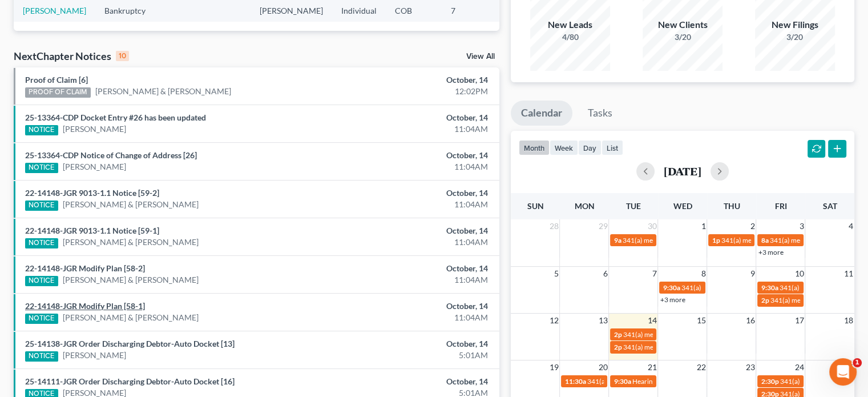  Describe the element at coordinates (851, 226) in the screenshot. I see `span: 4` at that location.